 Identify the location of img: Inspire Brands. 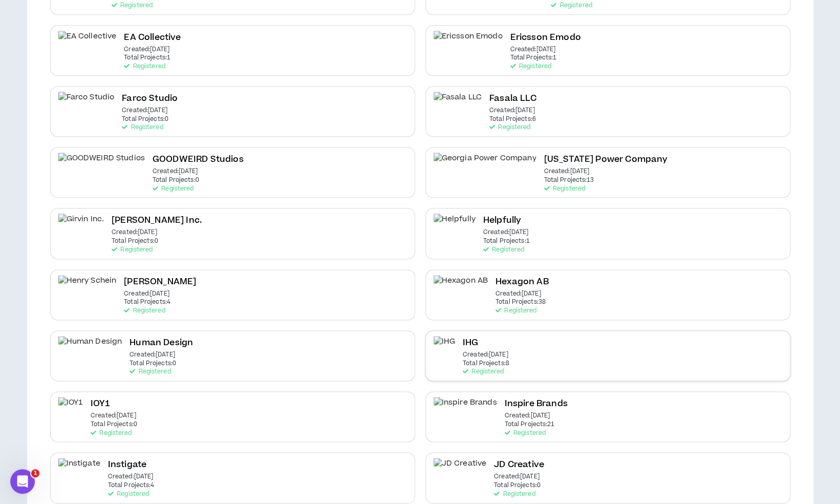
(466, 409).